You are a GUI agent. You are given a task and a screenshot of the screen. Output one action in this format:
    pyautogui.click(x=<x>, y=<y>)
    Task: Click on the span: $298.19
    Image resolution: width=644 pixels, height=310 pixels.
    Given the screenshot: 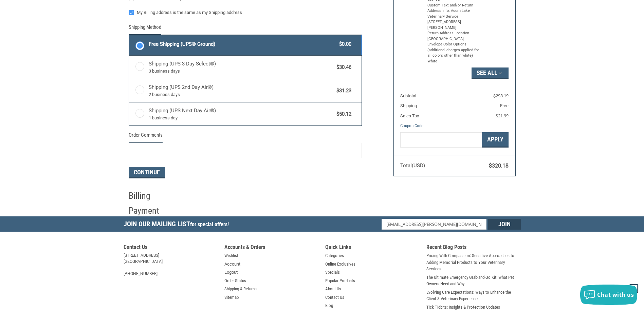 What is the action you would take?
    pyautogui.click(x=501, y=96)
    